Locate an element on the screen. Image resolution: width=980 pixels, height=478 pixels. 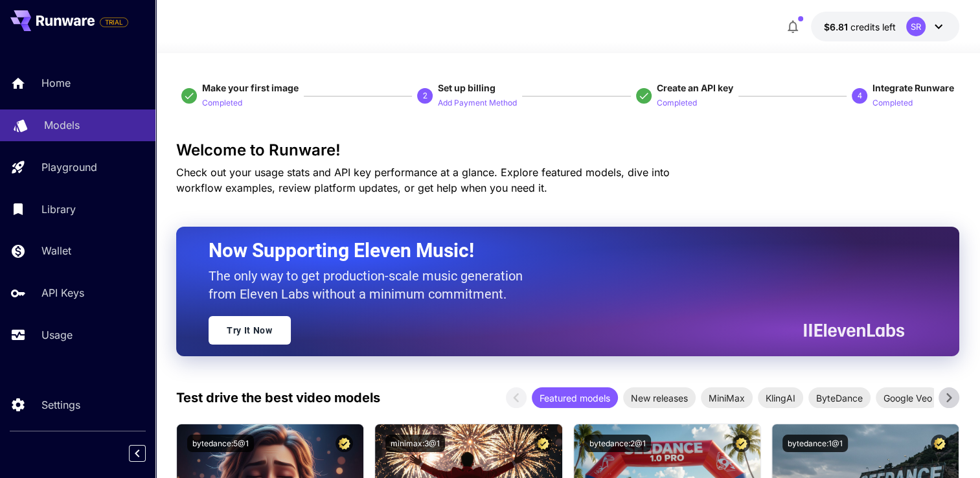
p: Test drive the best video models is located at coordinates (278, 398).